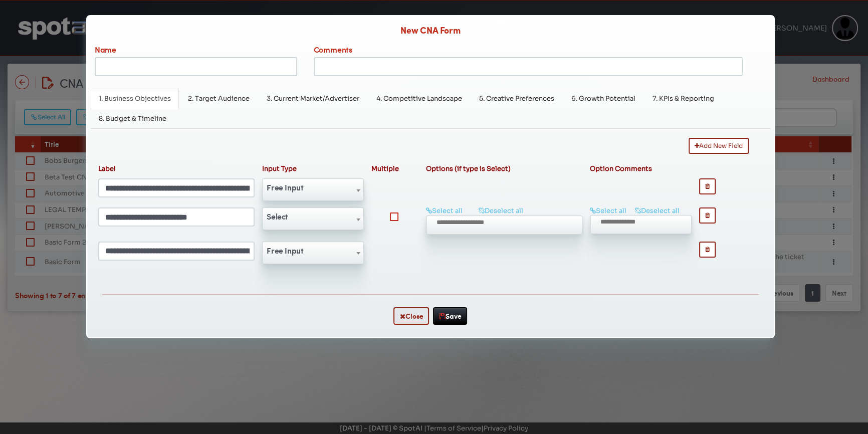 The image size is (868, 434). What do you see at coordinates (431, 32) in the screenshot?
I see `b: New CNA Form` at bounding box center [431, 32].